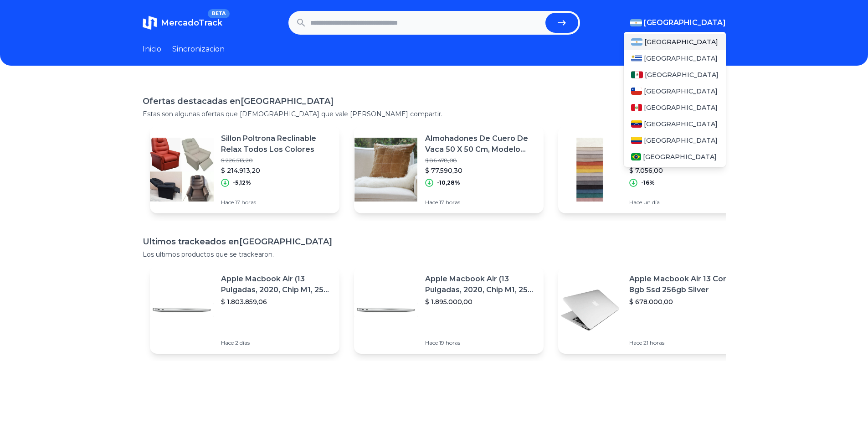  What do you see at coordinates (685, 302) in the screenshot?
I see `p: $ 678.000,00` at bounding box center [685, 302].